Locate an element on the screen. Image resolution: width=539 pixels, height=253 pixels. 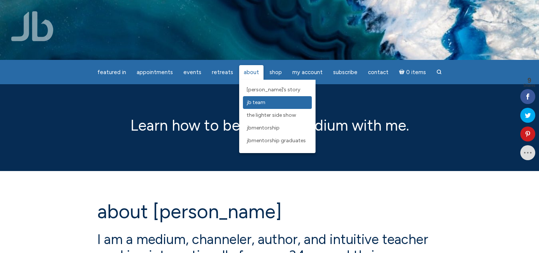
span: Shares is located at coordinates (529, 86).